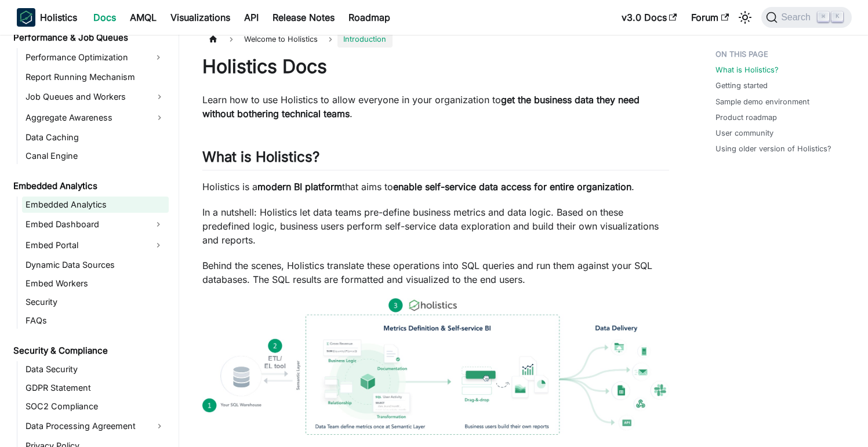 The image size is (868, 447). What do you see at coordinates (95, 265) in the screenshot?
I see `a: Dynamic Data Sources` at bounding box center [95, 265].